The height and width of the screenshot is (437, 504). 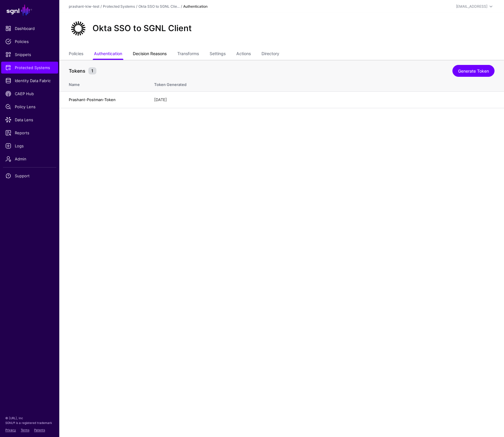 What do you see at coordinates (30, 159) in the screenshot?
I see `span: Admin` at bounding box center [30, 159].